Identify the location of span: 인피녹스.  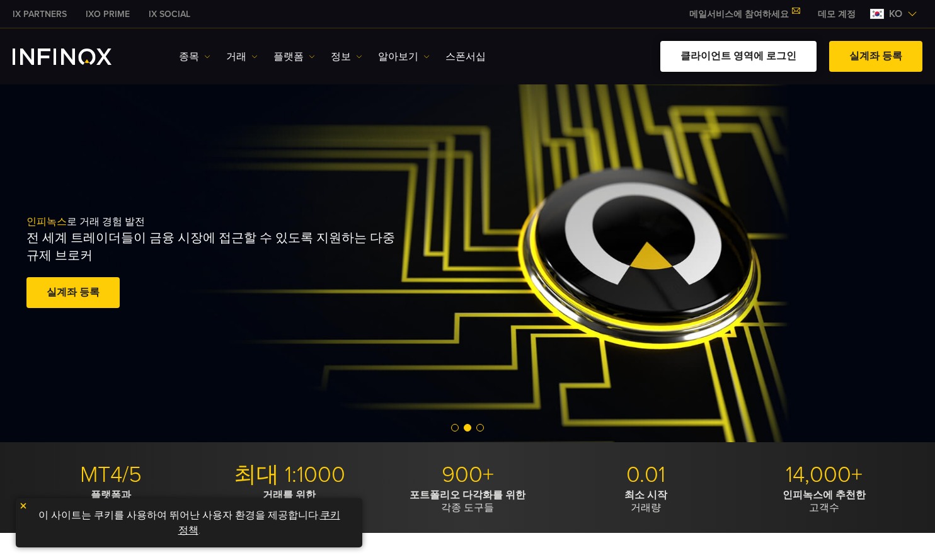
(47, 222).